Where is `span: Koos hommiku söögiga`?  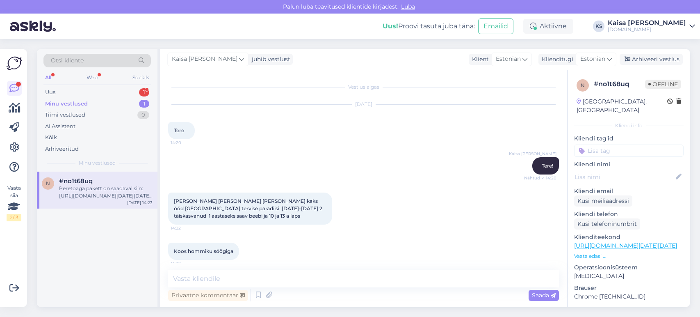
span: Koos hommiku söögiga is located at coordinates (203, 251).